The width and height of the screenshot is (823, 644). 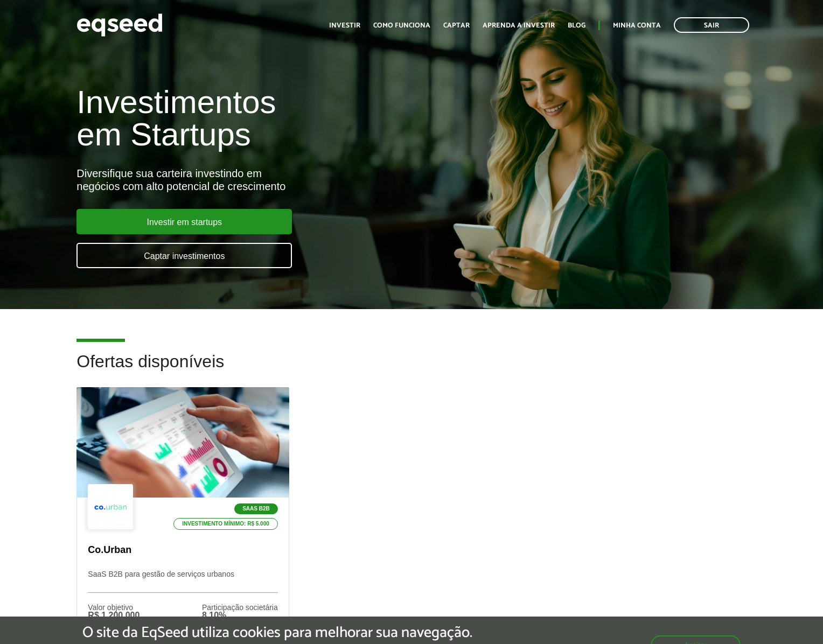 What do you see at coordinates (577, 25) in the screenshot?
I see `a: Blog` at bounding box center [577, 25].